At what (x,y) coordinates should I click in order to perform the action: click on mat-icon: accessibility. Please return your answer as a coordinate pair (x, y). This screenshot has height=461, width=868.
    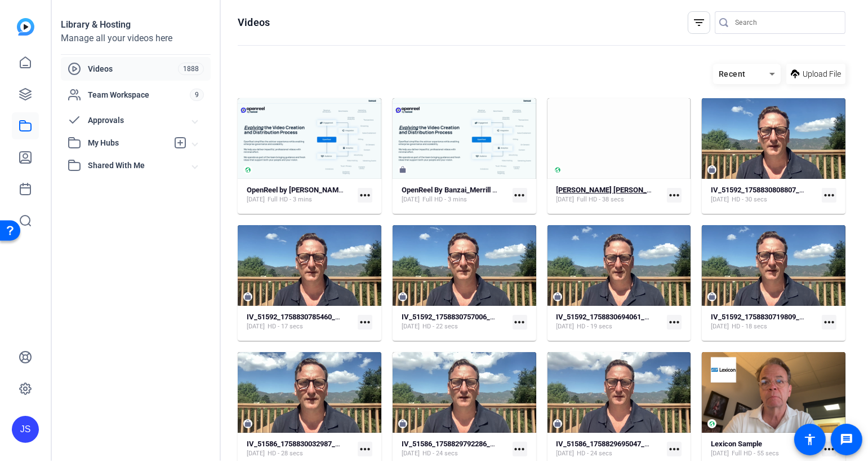
    Looking at the image, I should click on (811, 439).